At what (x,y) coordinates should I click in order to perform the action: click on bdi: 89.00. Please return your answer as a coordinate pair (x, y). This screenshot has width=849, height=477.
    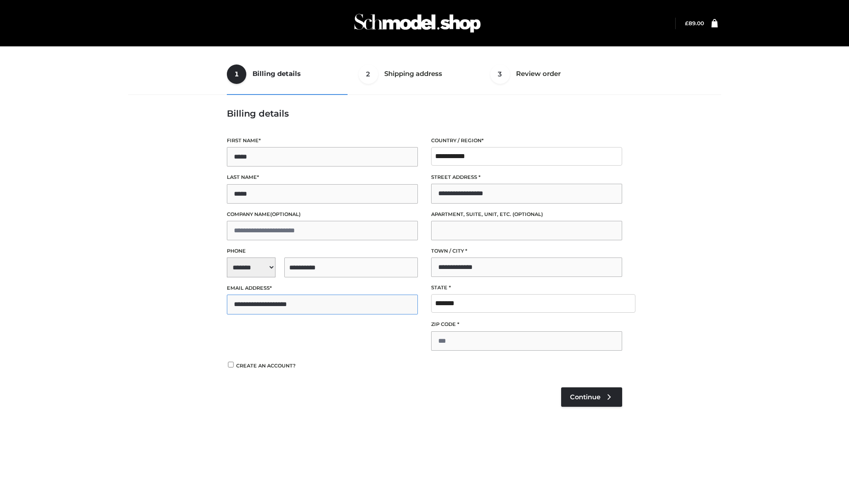
    Looking at the image, I should click on (694, 23).